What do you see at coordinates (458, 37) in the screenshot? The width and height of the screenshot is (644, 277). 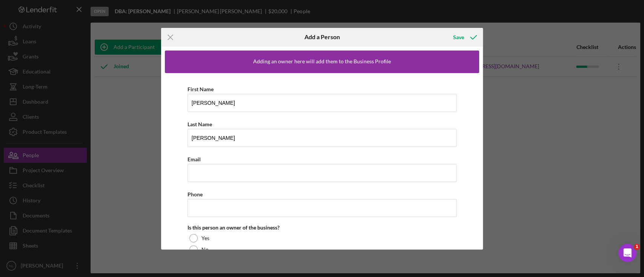 I see `div: Save` at bounding box center [458, 37].